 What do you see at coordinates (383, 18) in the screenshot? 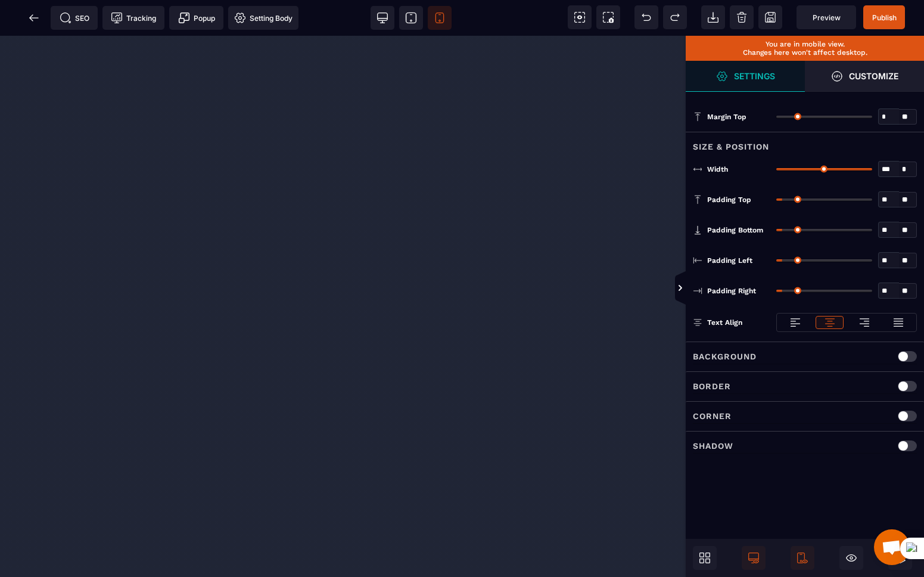
I see `span: View desktop` at bounding box center [383, 18].